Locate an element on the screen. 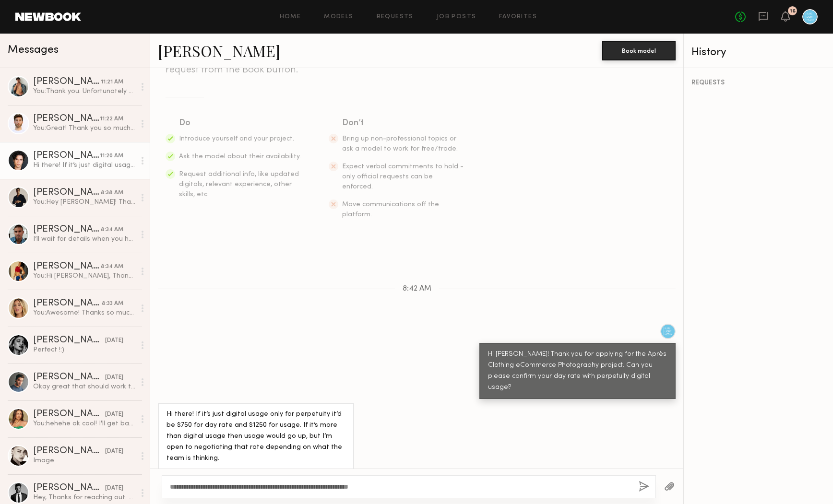 The height and width of the screenshot is (504, 833). a: Requests is located at coordinates (395, 17).